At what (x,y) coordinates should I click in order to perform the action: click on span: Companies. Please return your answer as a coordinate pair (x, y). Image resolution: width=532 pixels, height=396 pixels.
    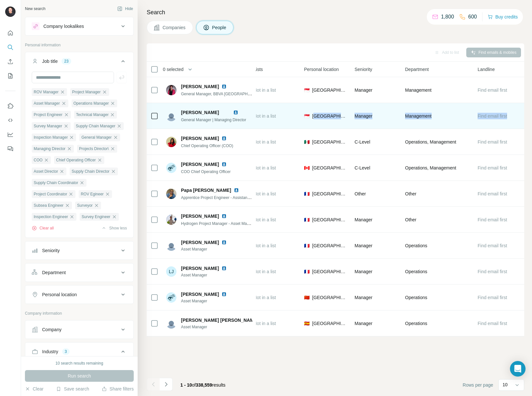
    Looking at the image, I should click on (174, 27).